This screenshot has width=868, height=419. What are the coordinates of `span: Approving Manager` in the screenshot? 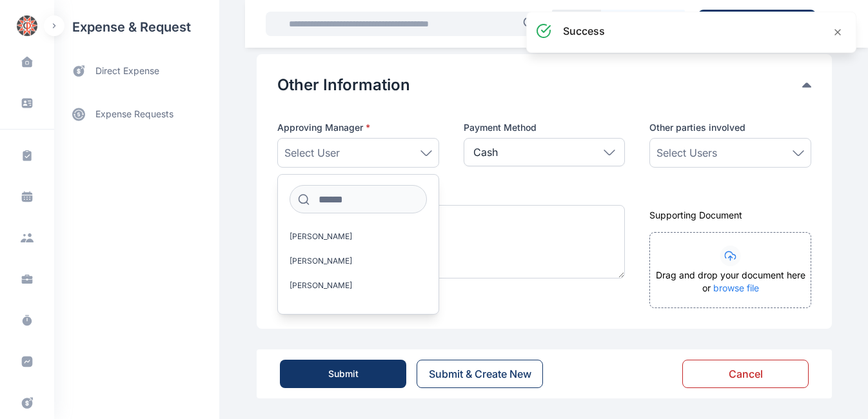 It's located at (324, 128).